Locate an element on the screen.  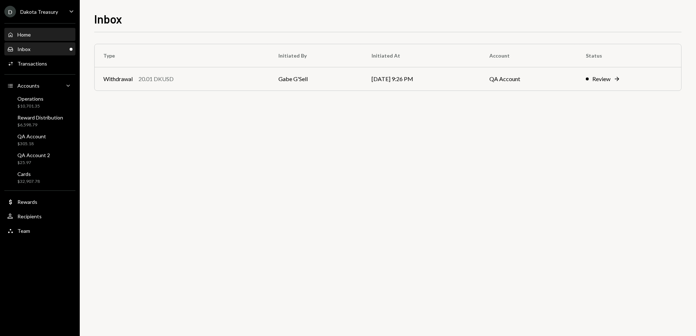
div: $6,598.79 is located at coordinates (40, 125).